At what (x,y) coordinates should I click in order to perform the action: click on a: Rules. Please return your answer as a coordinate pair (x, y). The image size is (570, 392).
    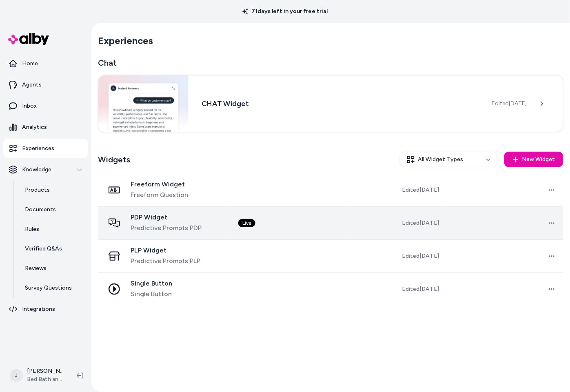
    Looking at the image, I should click on (52, 230).